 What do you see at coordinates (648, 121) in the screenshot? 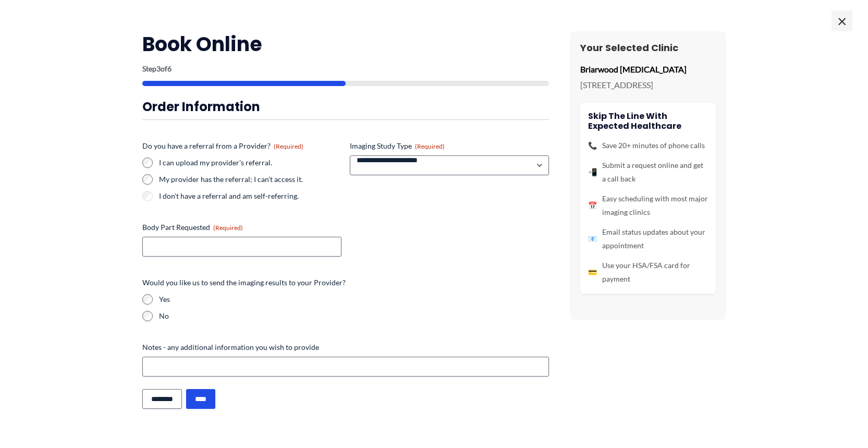
I see `h4: Skip the line with Expected Healthcare` at bounding box center [648, 121].